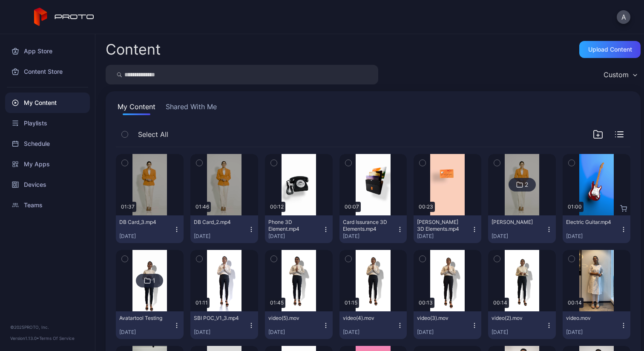 The width and height of the screenshot is (644, 351). What do you see at coordinates (47, 71) in the screenshot?
I see `a: Content Store` at bounding box center [47, 71].